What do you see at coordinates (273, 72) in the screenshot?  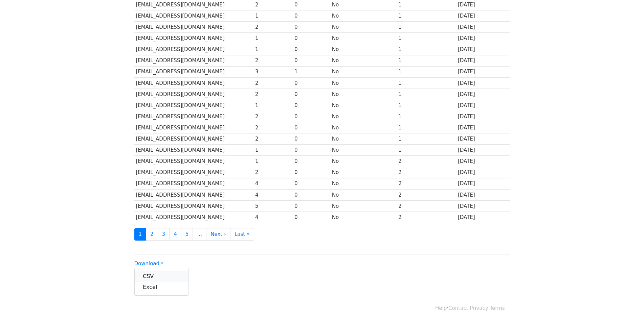 I see `td: 3` at bounding box center [273, 72].